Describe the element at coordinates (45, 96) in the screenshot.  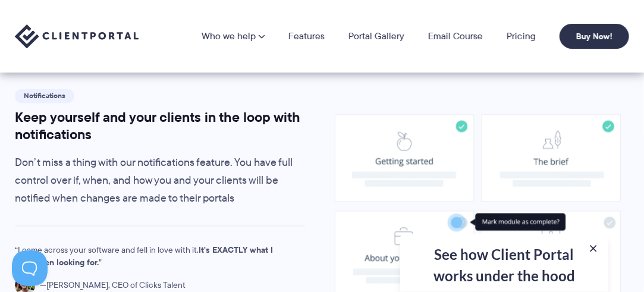
I see `span: Notifications` at that location.